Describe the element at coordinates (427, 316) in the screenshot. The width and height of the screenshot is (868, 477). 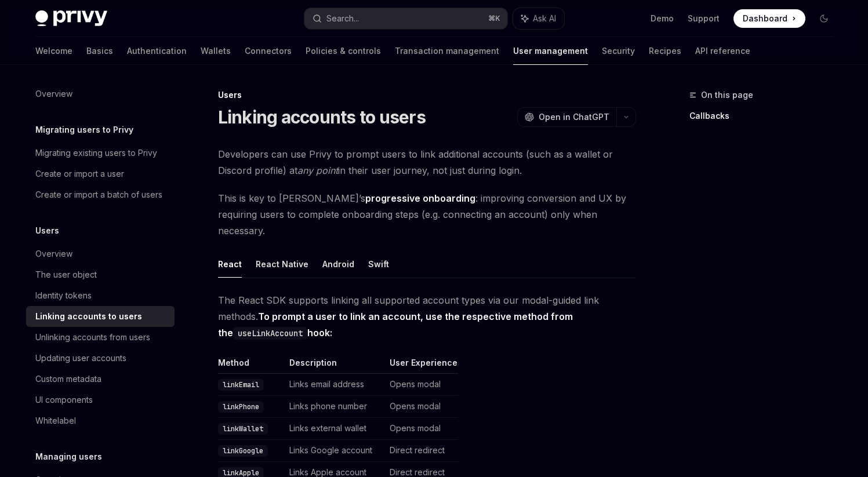
I see `span: The React SDK supports linking all supported account types via our modal-guided link methods.` at that location.